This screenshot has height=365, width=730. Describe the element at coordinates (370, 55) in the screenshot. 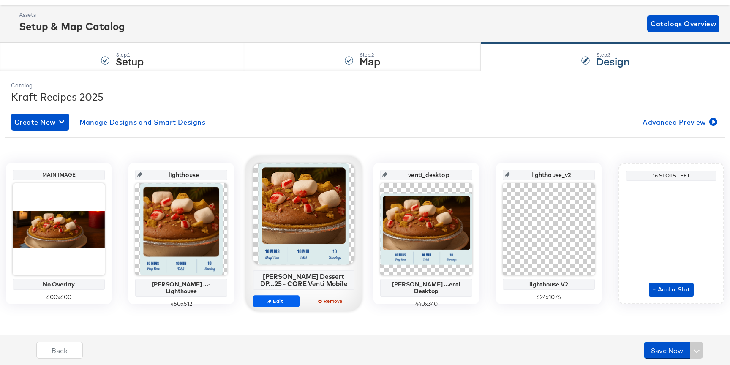

I see `div: Step: 2` at that location.